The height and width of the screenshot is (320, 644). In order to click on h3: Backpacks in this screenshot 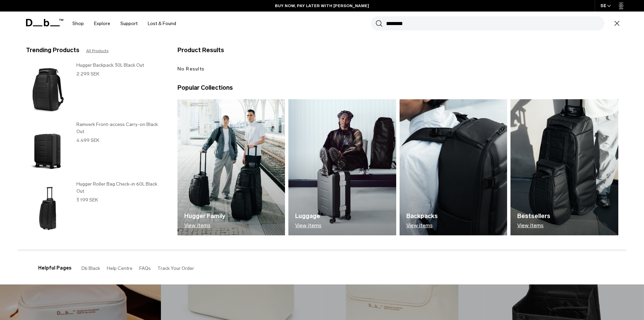, I will do `click(422, 216)`.